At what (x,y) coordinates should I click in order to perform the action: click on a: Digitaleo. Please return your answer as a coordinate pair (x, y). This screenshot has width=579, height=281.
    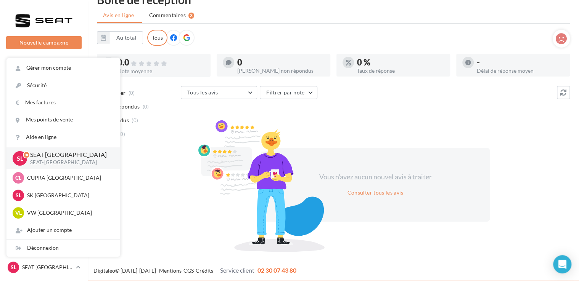
    Looking at the image, I should click on (104, 271).